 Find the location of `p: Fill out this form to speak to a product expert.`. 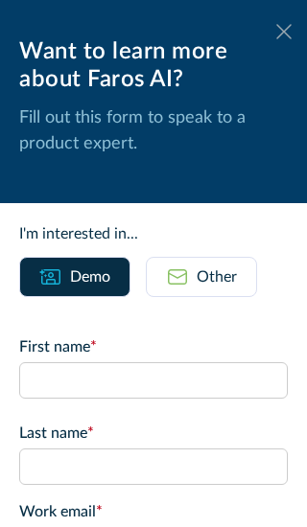

p: Fill out this form to speak to a product expert. is located at coordinates (153, 131).